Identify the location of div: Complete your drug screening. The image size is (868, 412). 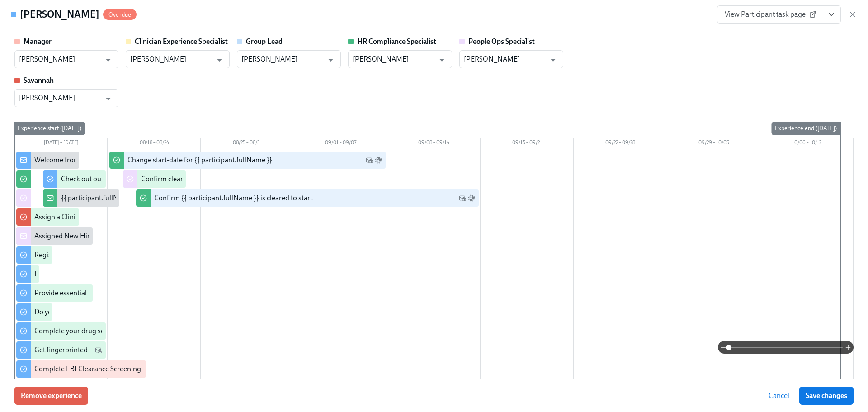
(81, 331).